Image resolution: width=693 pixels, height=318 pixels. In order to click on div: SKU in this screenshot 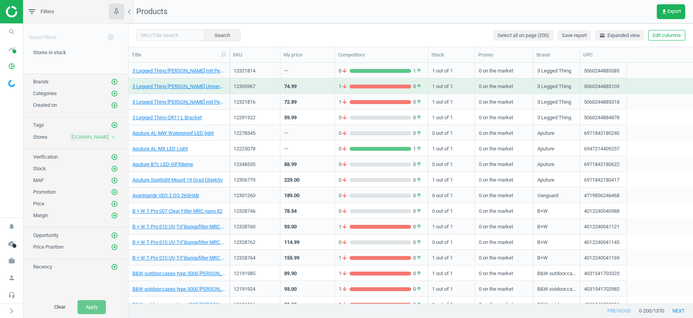, I will do `click(255, 55)`.